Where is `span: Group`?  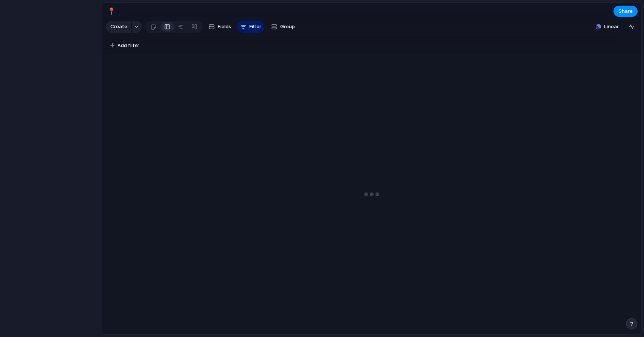 span: Group is located at coordinates (288, 27).